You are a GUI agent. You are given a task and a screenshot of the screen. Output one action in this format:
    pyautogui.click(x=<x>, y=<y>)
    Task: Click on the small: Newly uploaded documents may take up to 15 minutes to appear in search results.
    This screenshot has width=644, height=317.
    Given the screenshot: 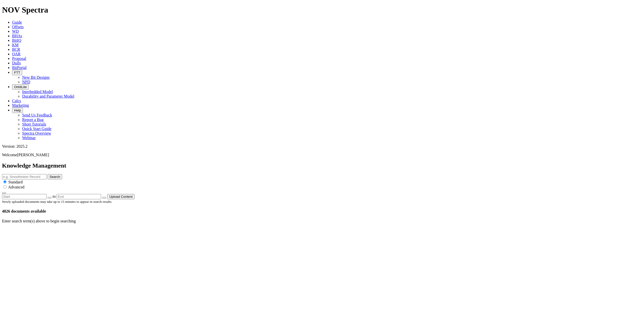 What is the action you would take?
    pyautogui.click(x=57, y=201)
    